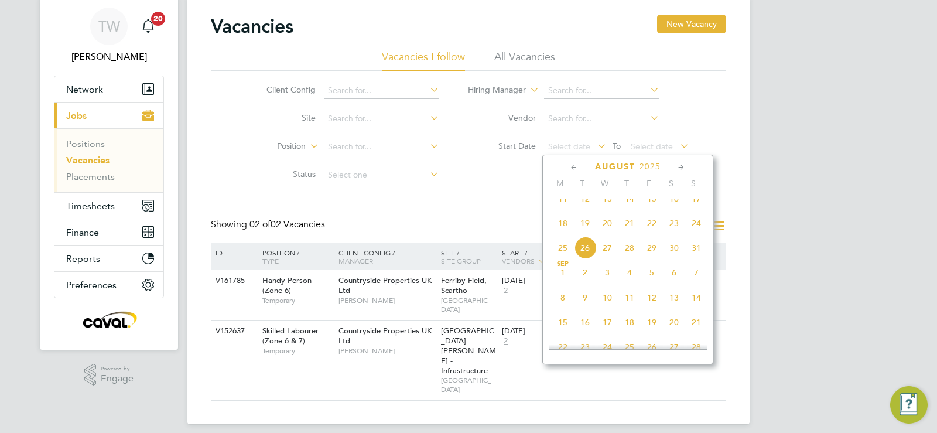 Image resolution: width=937 pixels, height=433 pixels. Describe the element at coordinates (88, 160) in the screenshot. I see `a: Vacancies` at that location.